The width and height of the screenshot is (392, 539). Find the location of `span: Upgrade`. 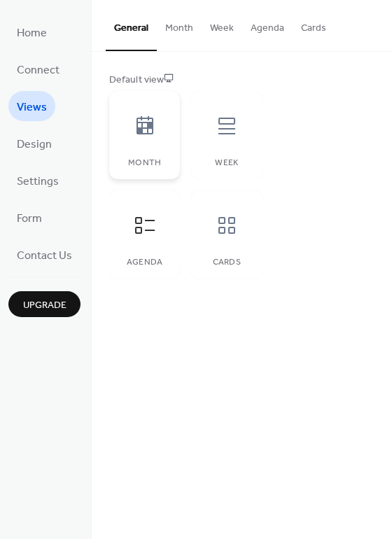

span: Upgrade is located at coordinates (45, 306).